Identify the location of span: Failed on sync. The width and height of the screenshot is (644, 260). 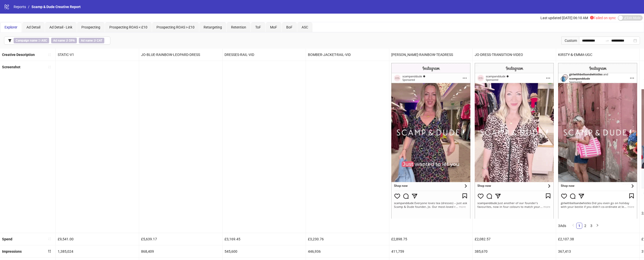
(603, 18).